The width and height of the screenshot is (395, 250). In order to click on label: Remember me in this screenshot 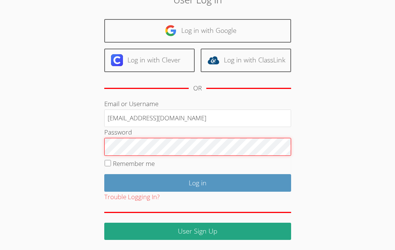, I will do `click(134, 164)`.